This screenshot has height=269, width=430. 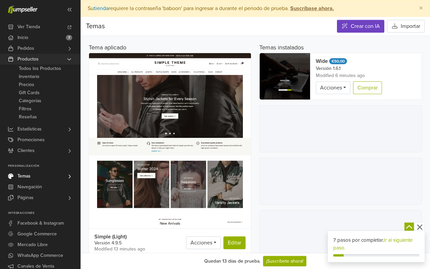 I want to click on a: Crear con IA, so click(x=360, y=26).